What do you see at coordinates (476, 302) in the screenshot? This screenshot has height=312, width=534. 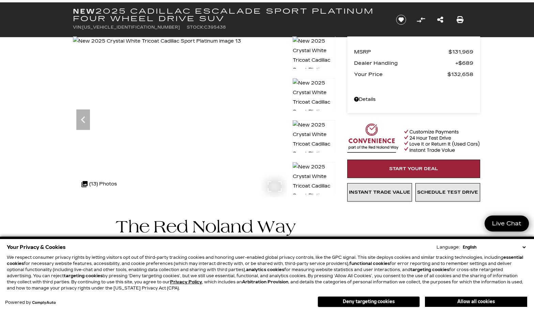 I see `button: Allow all cookies` at bounding box center [476, 302].